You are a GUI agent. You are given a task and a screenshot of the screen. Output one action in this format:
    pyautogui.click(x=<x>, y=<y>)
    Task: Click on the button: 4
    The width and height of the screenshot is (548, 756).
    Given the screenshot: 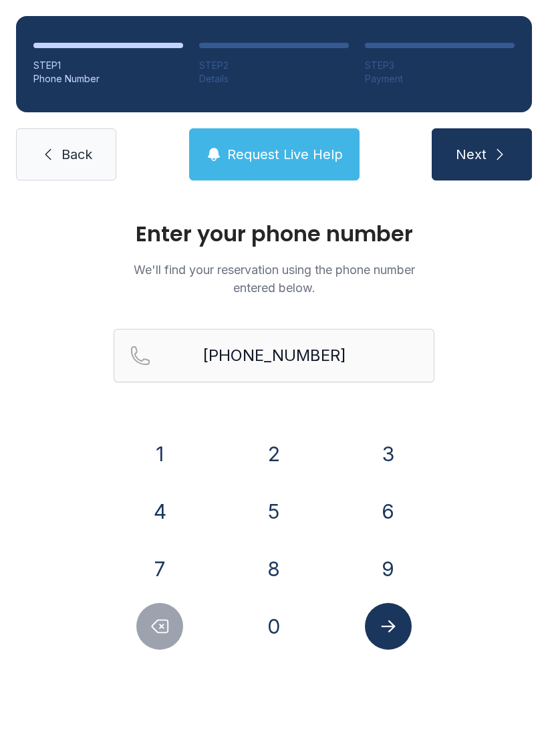 What is the action you would take?
    pyautogui.click(x=159, y=511)
    